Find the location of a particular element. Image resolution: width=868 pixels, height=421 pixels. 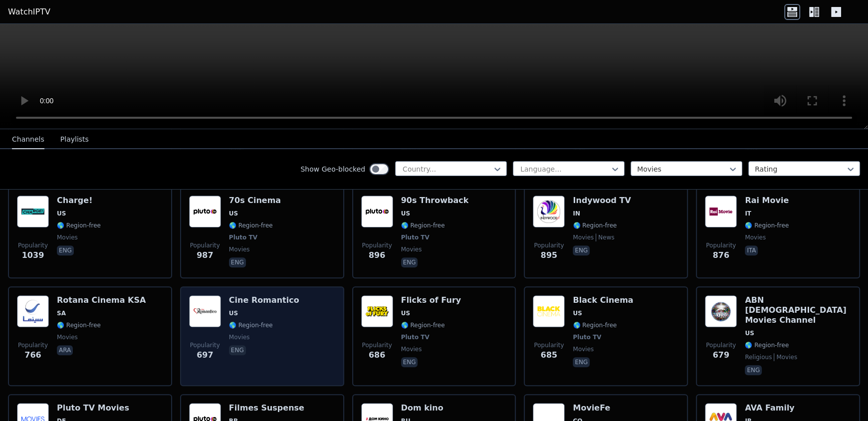

h6: Rotana Cinema KSA is located at coordinates (101, 301).